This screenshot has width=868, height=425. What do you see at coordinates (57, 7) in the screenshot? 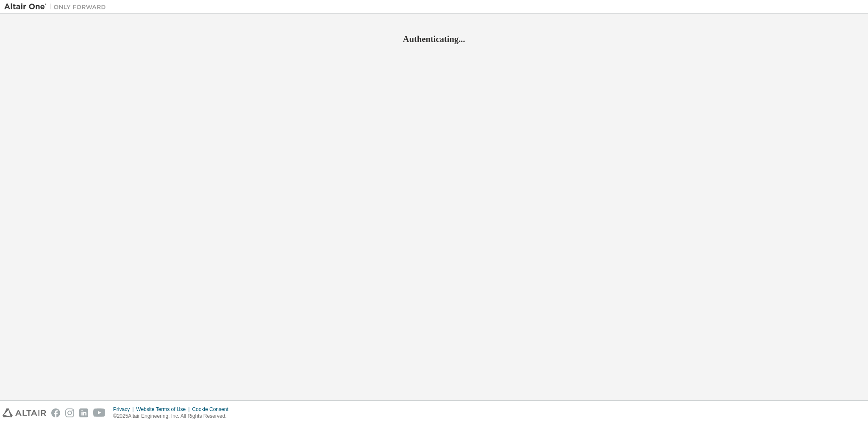
I see `img: Altair One` at bounding box center [57, 7].